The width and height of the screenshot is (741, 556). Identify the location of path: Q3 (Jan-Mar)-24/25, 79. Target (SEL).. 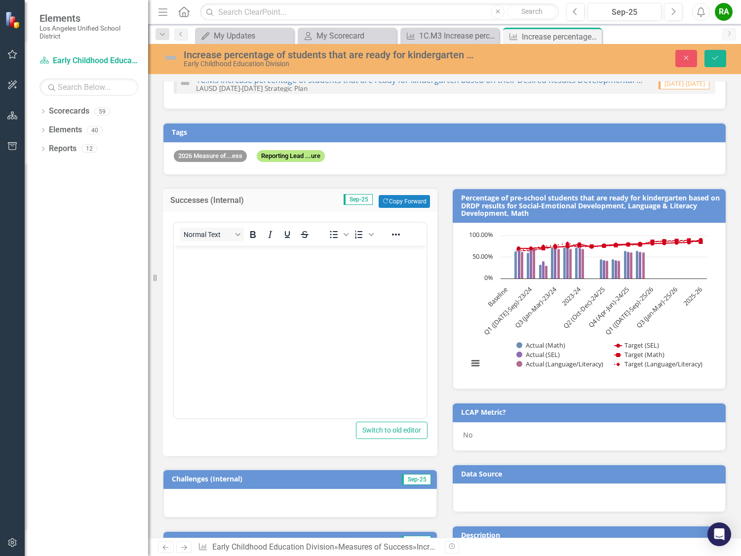
(615, 245).